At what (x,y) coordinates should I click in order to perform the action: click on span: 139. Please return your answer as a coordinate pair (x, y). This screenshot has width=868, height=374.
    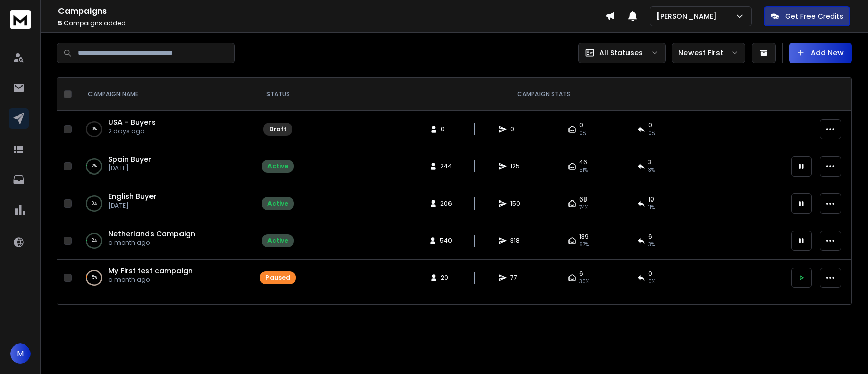
    Looking at the image, I should click on (584, 236).